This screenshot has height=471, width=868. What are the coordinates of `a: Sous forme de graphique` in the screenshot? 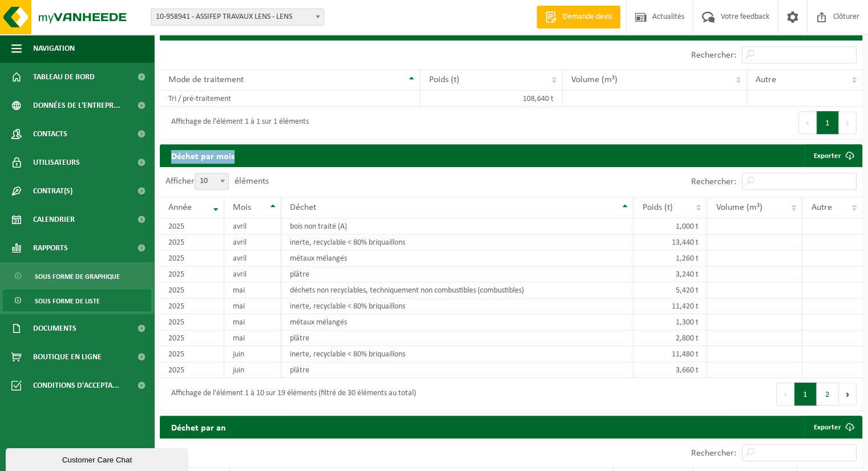 It's located at (77, 276).